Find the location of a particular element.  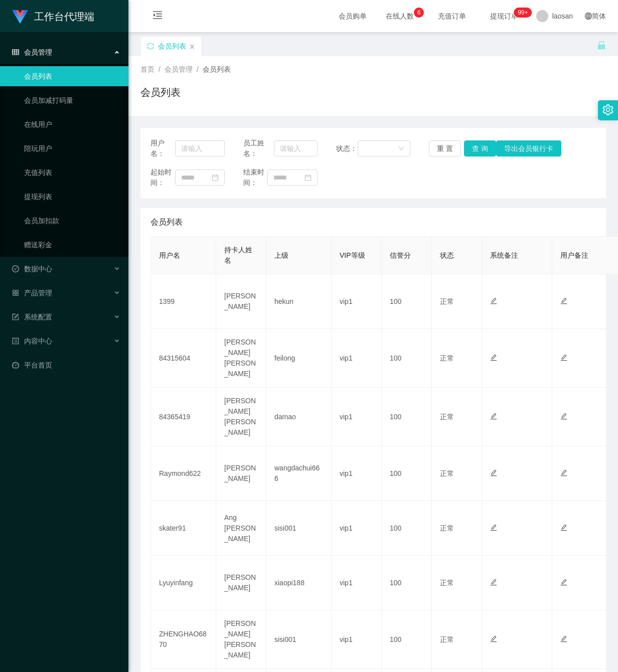

i: 图标: check-circle-o is located at coordinates (16, 269).